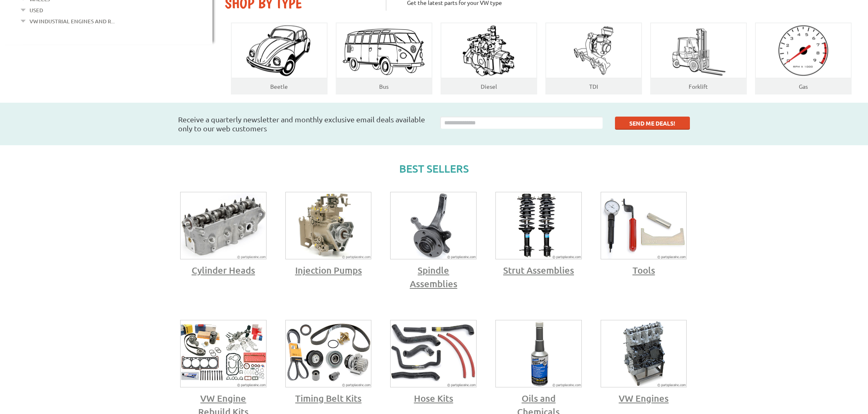 The image size is (868, 414). Describe the element at coordinates (328, 362) in the screenshot. I see `a: VW TDI Timing Belt Kits Timing Belt Kits` at that location.